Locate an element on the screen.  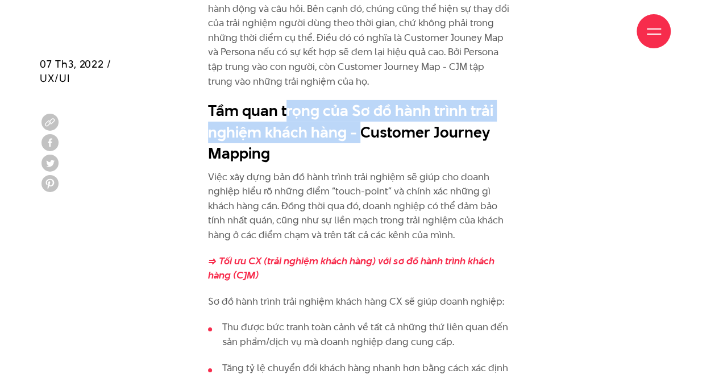
li: Thu được bức tranh toàn cảnh về tất cả những thứ liên quan đến sản phẩm/dịch vụ mà doanh nghiệp đ... is located at coordinates (359, 334).